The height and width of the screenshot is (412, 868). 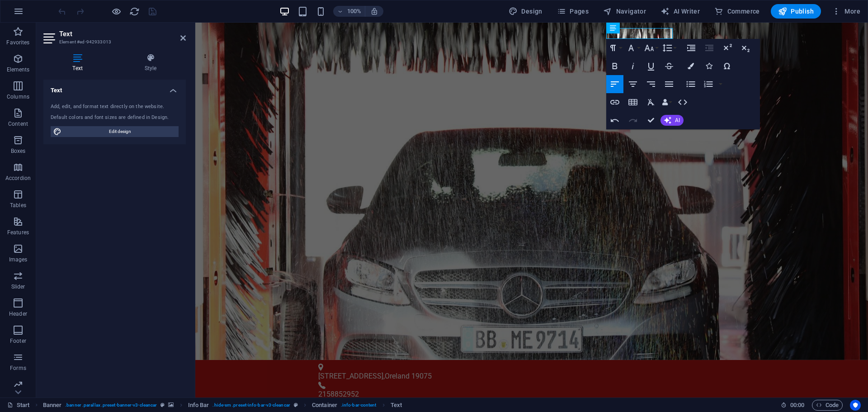 What do you see at coordinates (651, 102) in the screenshot?
I see `button: Clear Formatting` at bounding box center [651, 102].